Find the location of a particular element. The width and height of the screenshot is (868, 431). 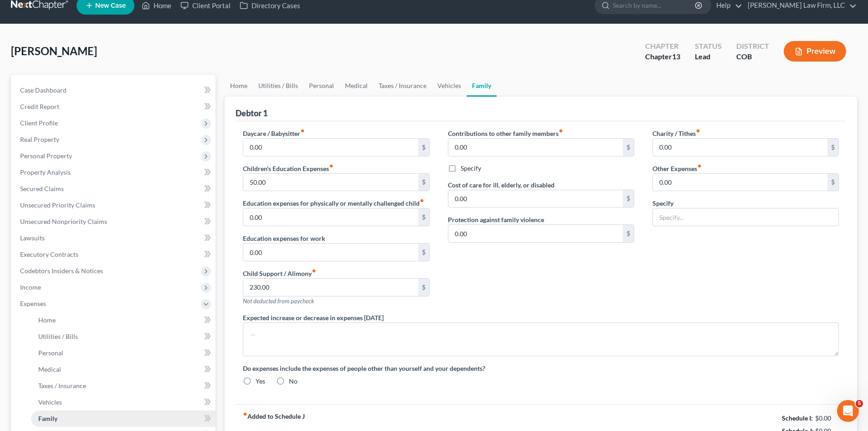

label: Children's Education Expenses is located at coordinates (288, 169).